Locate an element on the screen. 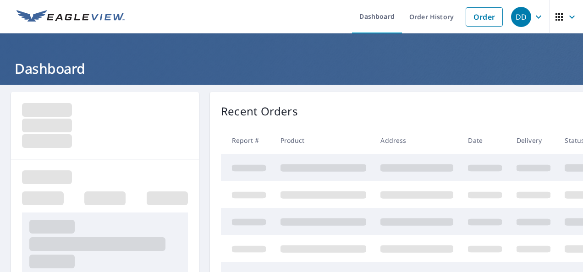 The image size is (583, 272). img: EV Logo is located at coordinates (71, 17).